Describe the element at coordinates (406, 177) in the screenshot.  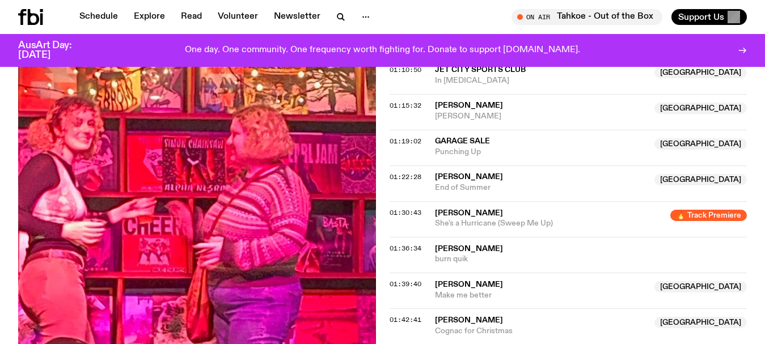
I see `button: 01:22:28` at that location.